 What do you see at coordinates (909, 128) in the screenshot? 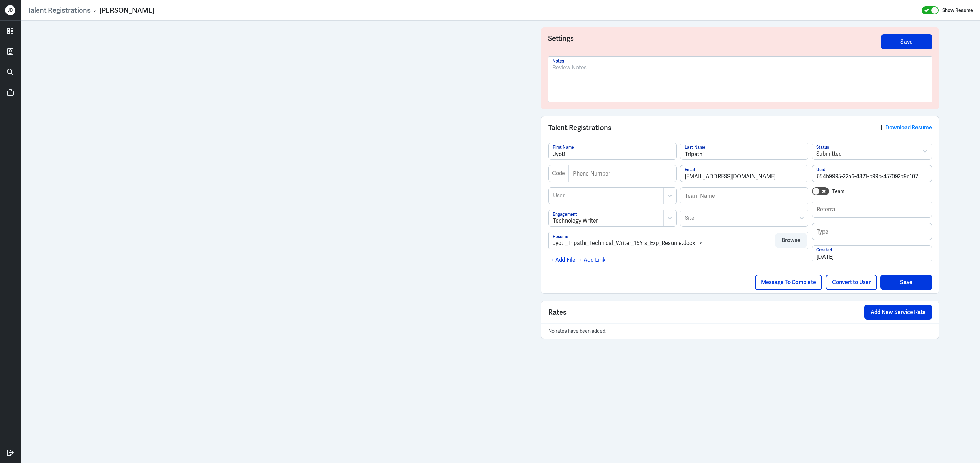
I see `a: Download Resume` at bounding box center [909, 128].